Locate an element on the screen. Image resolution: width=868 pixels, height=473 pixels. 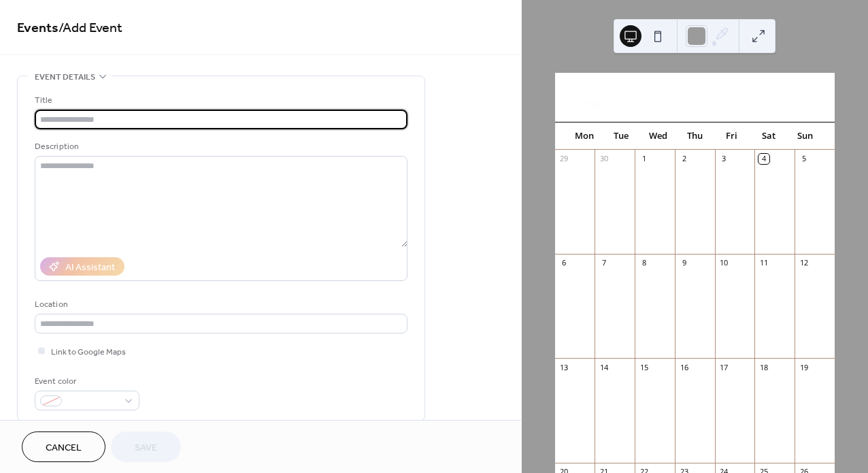
div: 1 is located at coordinates (644, 159).